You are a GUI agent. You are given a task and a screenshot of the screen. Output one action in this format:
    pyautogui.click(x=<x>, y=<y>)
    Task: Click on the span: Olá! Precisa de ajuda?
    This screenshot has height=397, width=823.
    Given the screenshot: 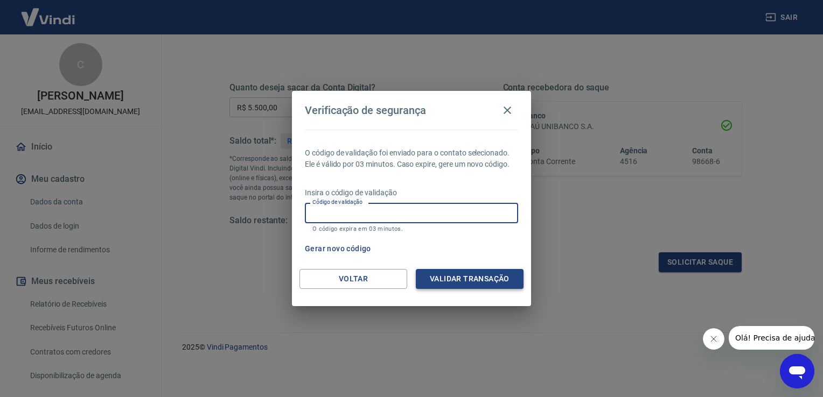 What is the action you would take?
    pyautogui.click(x=48, y=12)
    